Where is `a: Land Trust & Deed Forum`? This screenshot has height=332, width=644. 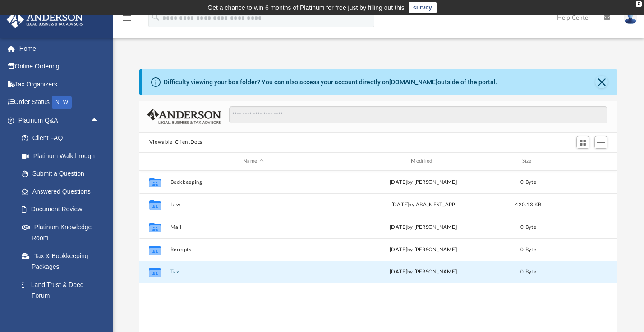 a: Land Trust & Deed Forum is located at coordinates (63, 290).